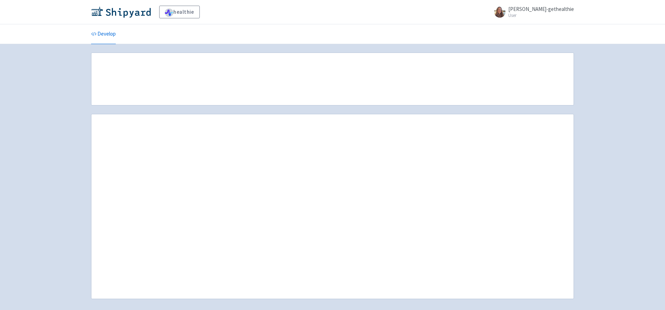 The height and width of the screenshot is (310, 665). Describe the element at coordinates (179, 12) in the screenshot. I see `a: healthie` at that location.